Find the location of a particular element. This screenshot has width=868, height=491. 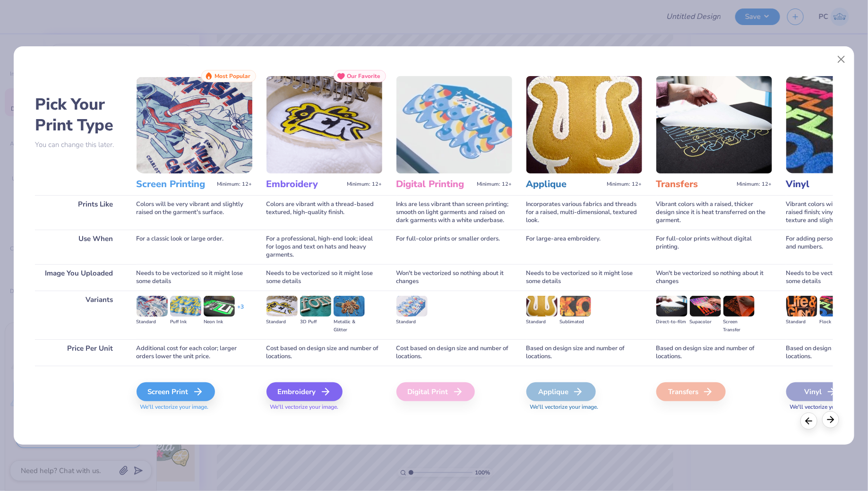

div: + 3 is located at coordinates (241, 311).